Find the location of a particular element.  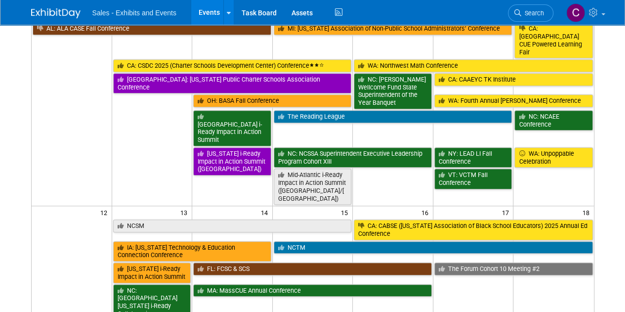

a: Search is located at coordinates (531, 13).